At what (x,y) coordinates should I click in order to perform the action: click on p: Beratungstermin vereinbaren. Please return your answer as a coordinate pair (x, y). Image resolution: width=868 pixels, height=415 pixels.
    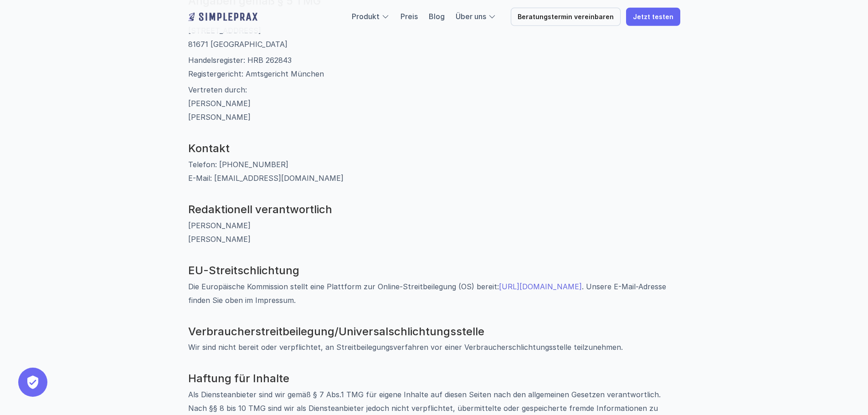
    Looking at the image, I should click on (565, 16).